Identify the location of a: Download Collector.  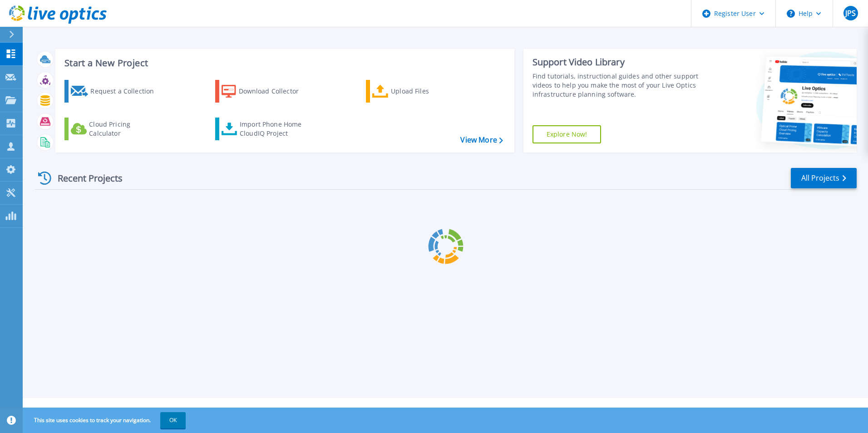
(266, 92).